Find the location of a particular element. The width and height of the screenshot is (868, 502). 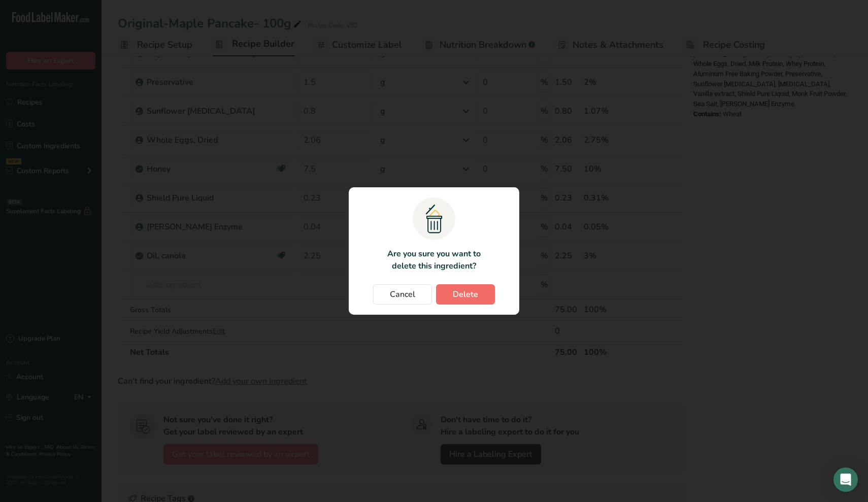

button: Cancel is located at coordinates (402, 295).